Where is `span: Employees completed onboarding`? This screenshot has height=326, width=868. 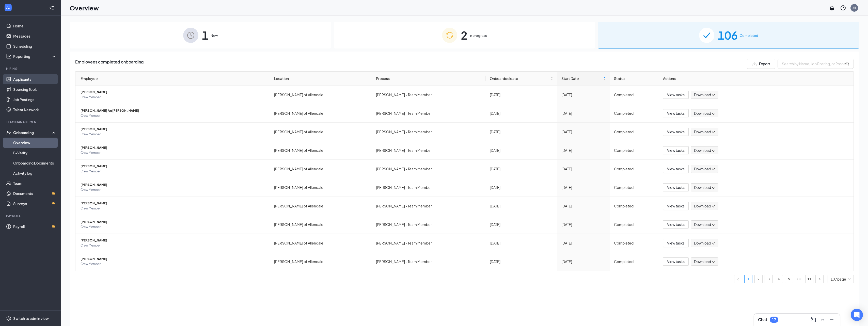
span: Employees completed onboarding is located at coordinates (109, 63).